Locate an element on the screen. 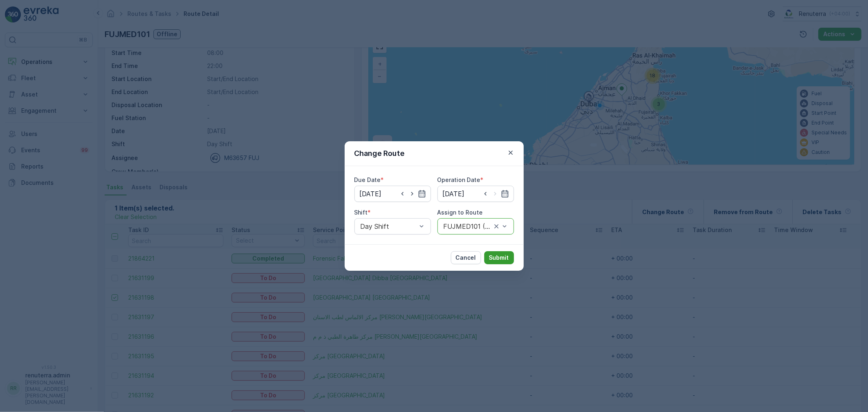  p: Change Route is located at coordinates (380, 153).